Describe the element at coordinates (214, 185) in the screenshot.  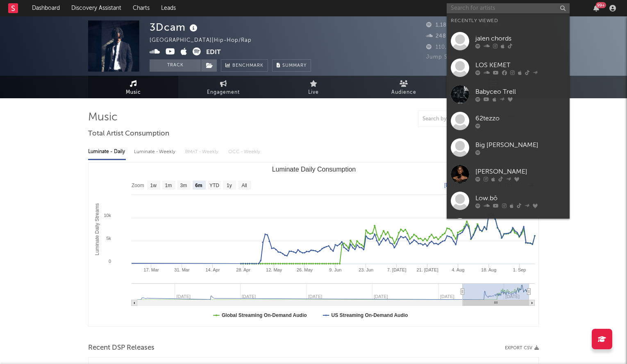
I see `text: YTD` at that location.